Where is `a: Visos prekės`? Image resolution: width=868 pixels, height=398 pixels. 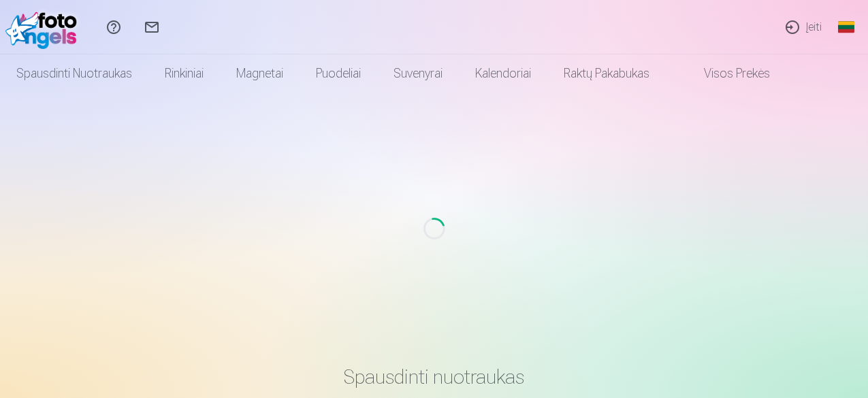 a: Visos prekės is located at coordinates (726, 74).